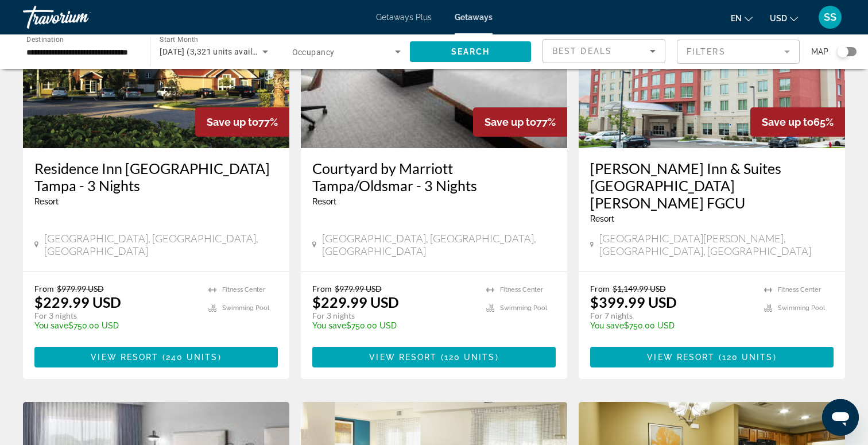 The height and width of the screenshot is (445, 868). I want to click on a: Travorium, so click(81, 17).